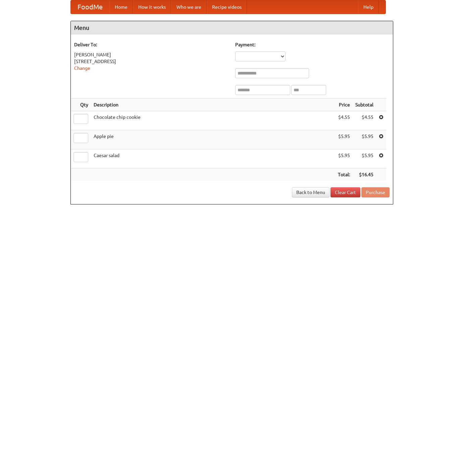 This screenshot has width=456, height=475. What do you see at coordinates (364, 174) in the screenshot?
I see `th: $16.45` at bounding box center [364, 174].